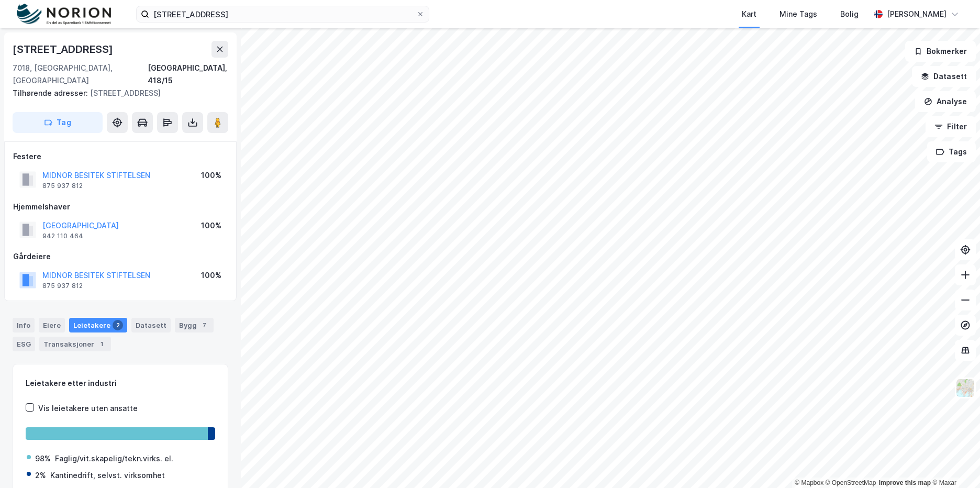 This screenshot has width=980, height=488. Describe the element at coordinates (40, 475) in the screenshot. I see `div: 2%` at that location.